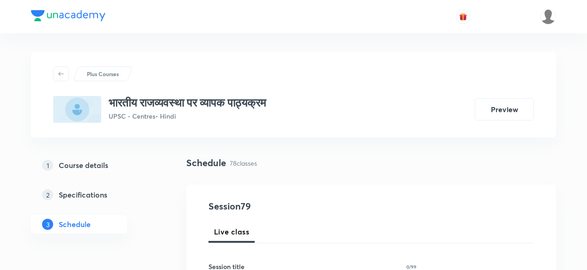 This screenshot has width=587, height=270. What do you see at coordinates (187, 103) in the screenshot?
I see `h3: भारतीय राजव्यवस्था पर व्यापक पाठ्यक्रम` at bounding box center [187, 103].